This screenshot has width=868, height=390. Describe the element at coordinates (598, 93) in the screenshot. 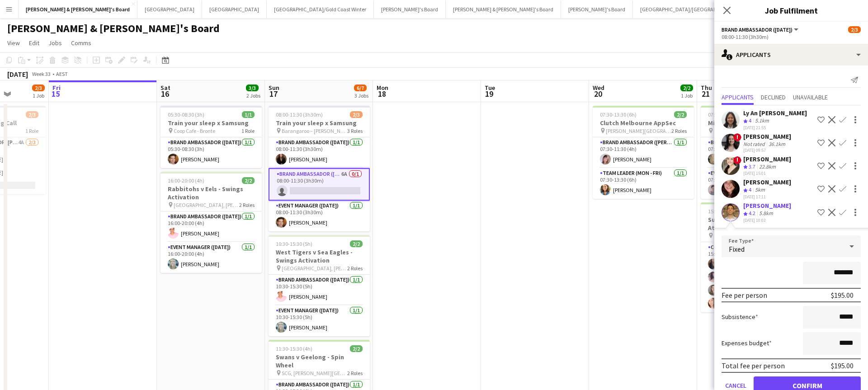

I see `span: 20` at that location.